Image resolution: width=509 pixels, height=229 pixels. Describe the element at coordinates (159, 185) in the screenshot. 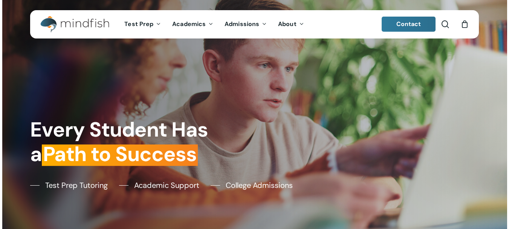

I see `a: Academic Support` at that location.